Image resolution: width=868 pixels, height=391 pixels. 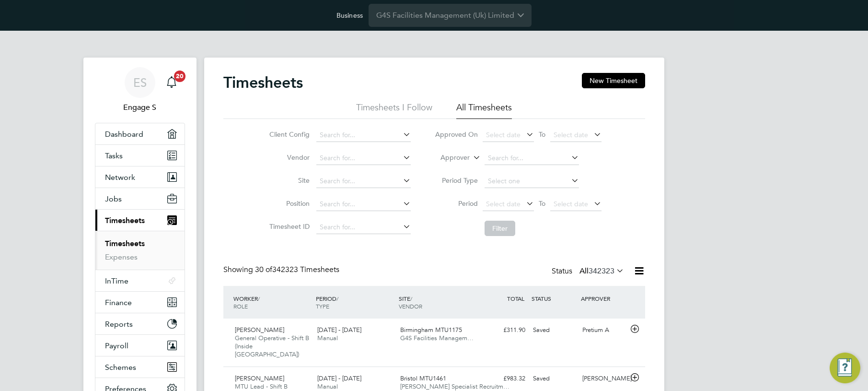 What do you see at coordinates (288, 203) in the screenshot?
I see `label: Position` at bounding box center [288, 203].